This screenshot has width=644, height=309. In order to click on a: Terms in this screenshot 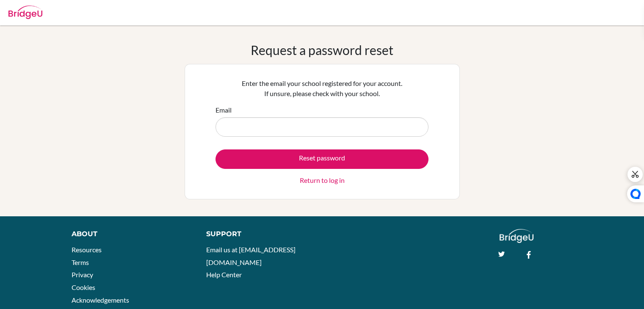, I will do `click(80, 262)`.